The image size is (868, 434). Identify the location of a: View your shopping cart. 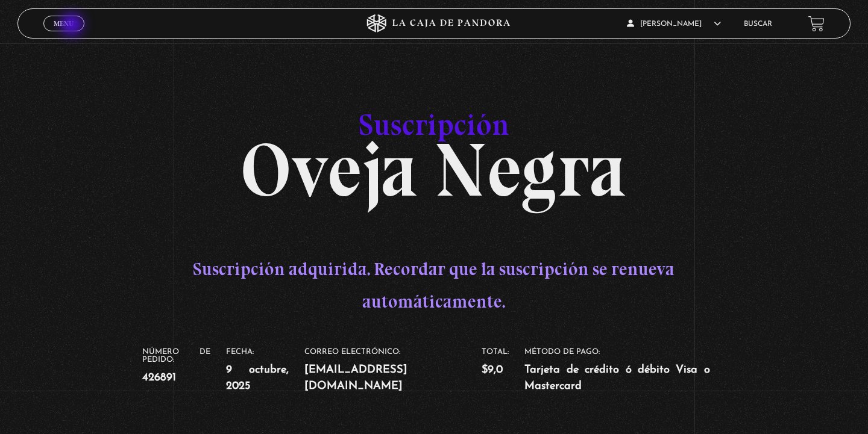
(817, 24).